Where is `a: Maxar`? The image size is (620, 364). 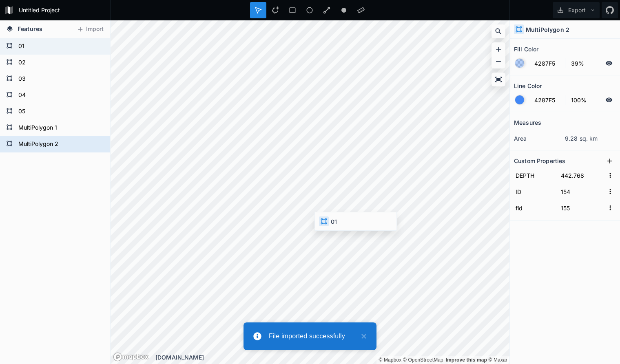
a: Maxar is located at coordinates (498, 360).